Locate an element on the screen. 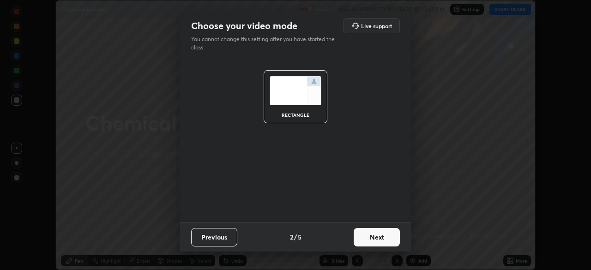 Image resolution: width=591 pixels, height=270 pixels. h4: 5 is located at coordinates (299, 237).